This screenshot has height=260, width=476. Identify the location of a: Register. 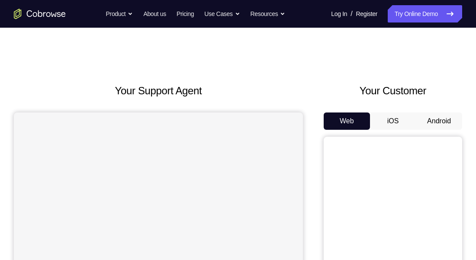
(366, 14).